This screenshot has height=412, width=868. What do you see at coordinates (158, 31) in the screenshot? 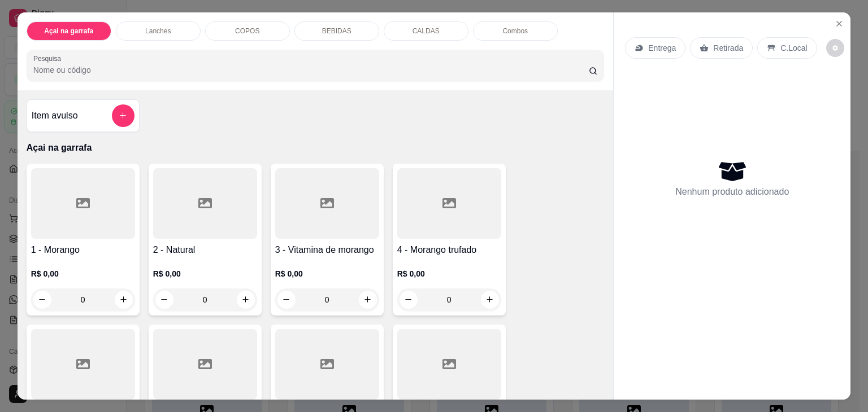
I see `p: Lanches` at bounding box center [158, 31].